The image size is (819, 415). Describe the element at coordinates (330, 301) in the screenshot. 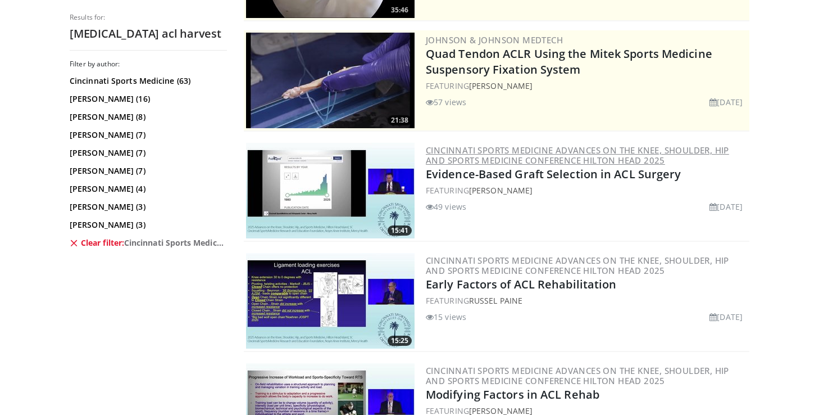

I see `a: 15:25` at that location.